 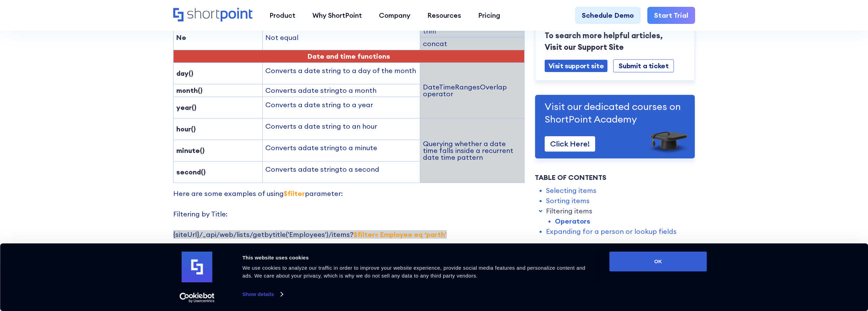 I want to click on p: Converts a date string to an hour, so click(x=341, y=126).